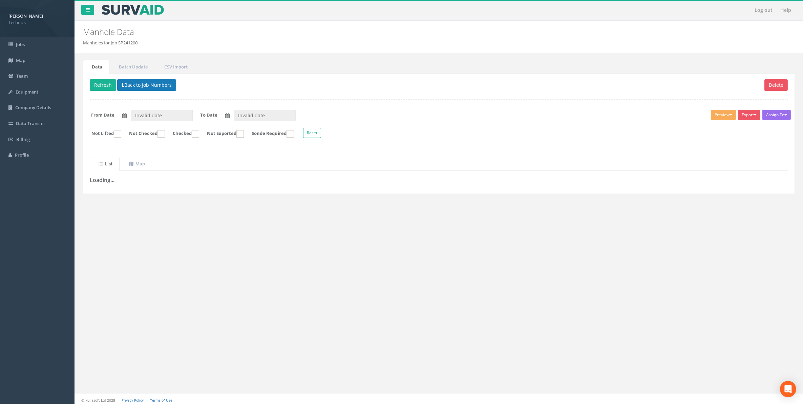  I want to click on uib-tab-heading: Map, so click(137, 164).